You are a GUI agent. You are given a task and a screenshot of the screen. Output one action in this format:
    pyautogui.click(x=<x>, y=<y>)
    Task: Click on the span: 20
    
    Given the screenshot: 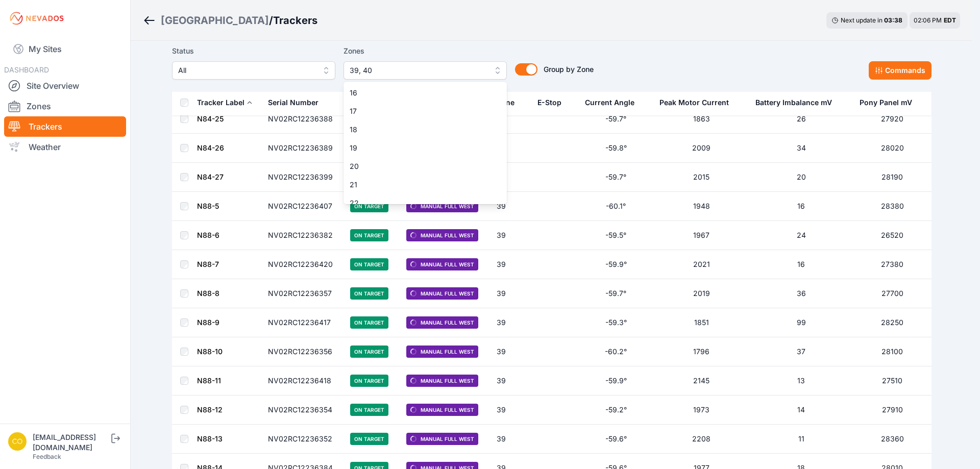 What is the action you would take?
    pyautogui.click(x=419, y=166)
    